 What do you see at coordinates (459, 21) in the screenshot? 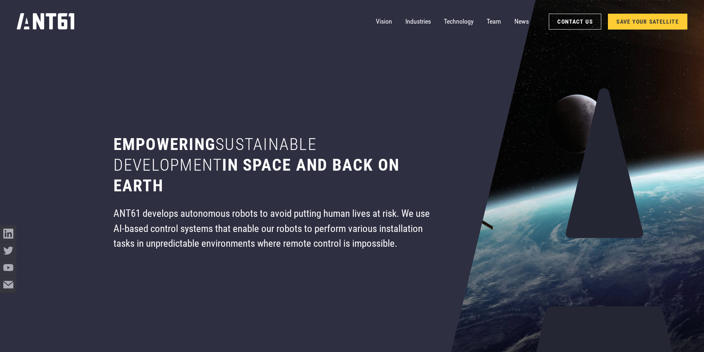
I see `a: Technology` at bounding box center [459, 21].